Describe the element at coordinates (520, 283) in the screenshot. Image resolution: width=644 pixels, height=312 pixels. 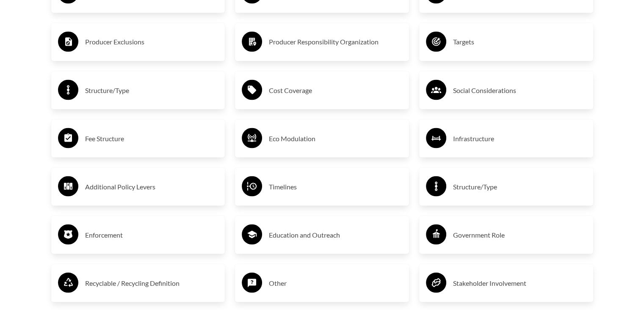
I see `h3: Stakeholder Involvement` at that location.